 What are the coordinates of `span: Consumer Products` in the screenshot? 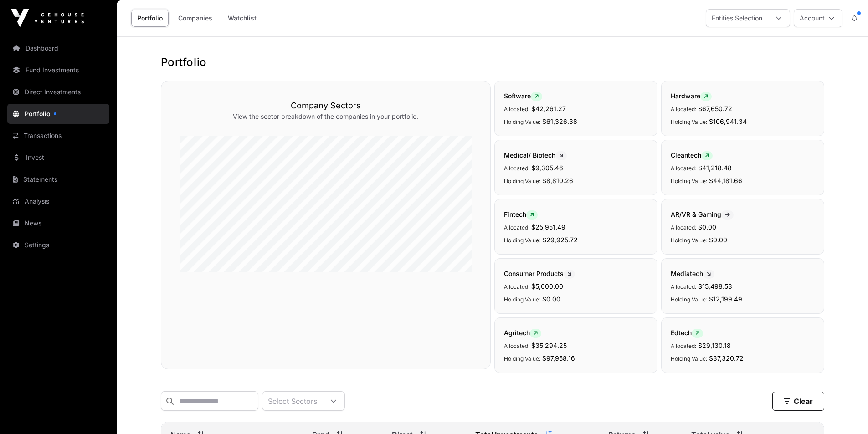 It's located at (539, 274).